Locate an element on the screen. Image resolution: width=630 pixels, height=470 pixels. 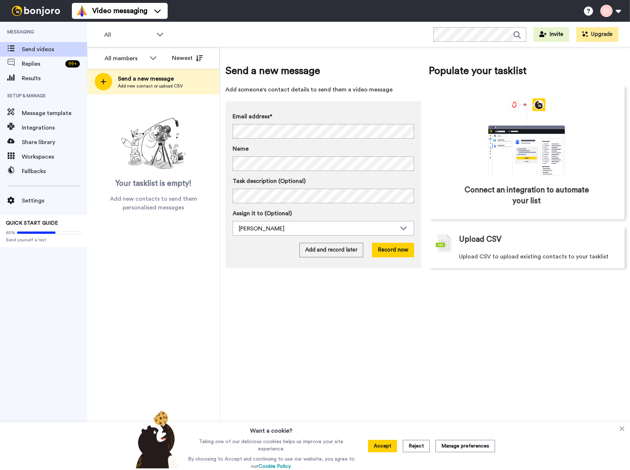
span: Fallbacks is located at coordinates (54, 171).